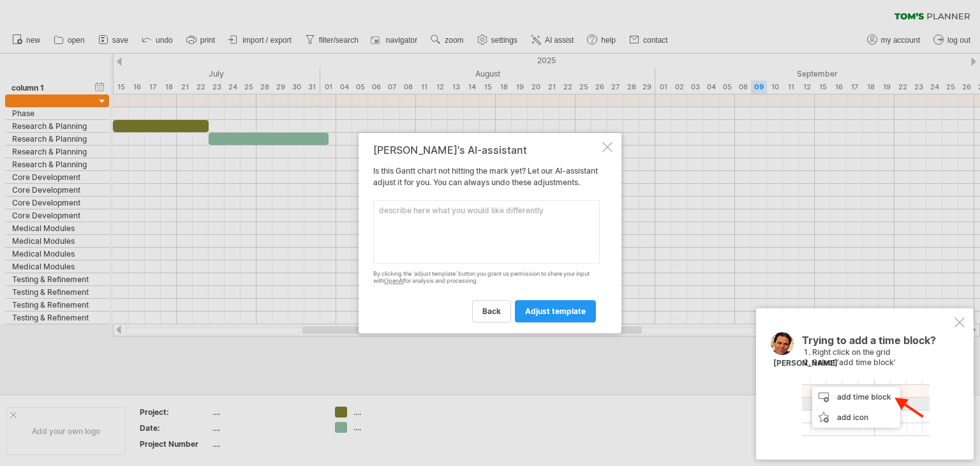 The image size is (980, 466). What do you see at coordinates (882, 352) in the screenshot?
I see `li: Right click on the grid` at bounding box center [882, 352].